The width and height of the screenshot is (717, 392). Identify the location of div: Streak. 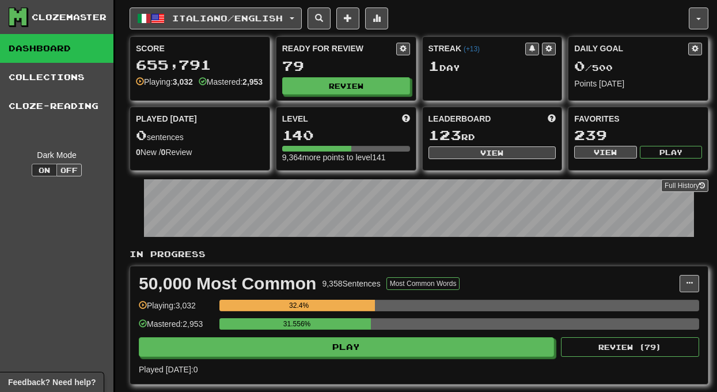
(477, 48).